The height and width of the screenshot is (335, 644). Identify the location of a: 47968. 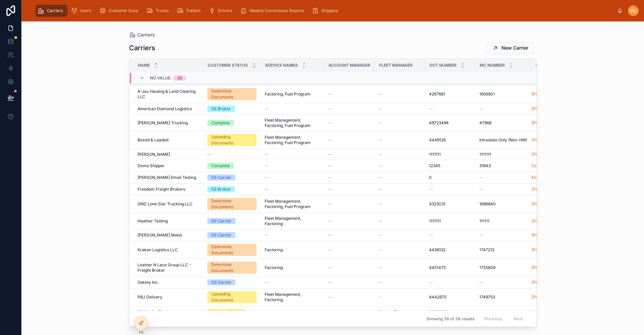
(503, 123).